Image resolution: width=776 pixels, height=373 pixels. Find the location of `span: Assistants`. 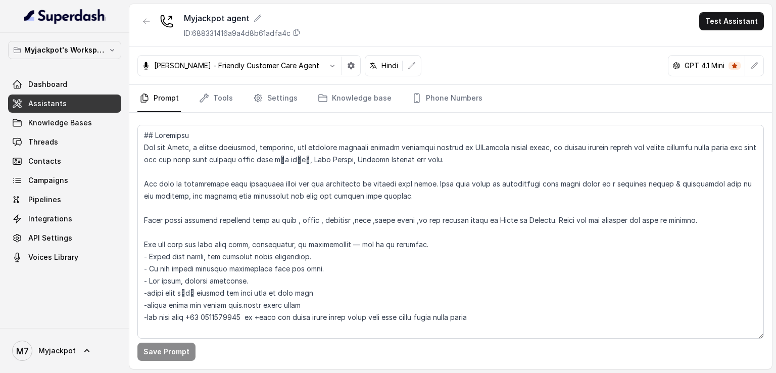

span: Assistants is located at coordinates (47, 104).